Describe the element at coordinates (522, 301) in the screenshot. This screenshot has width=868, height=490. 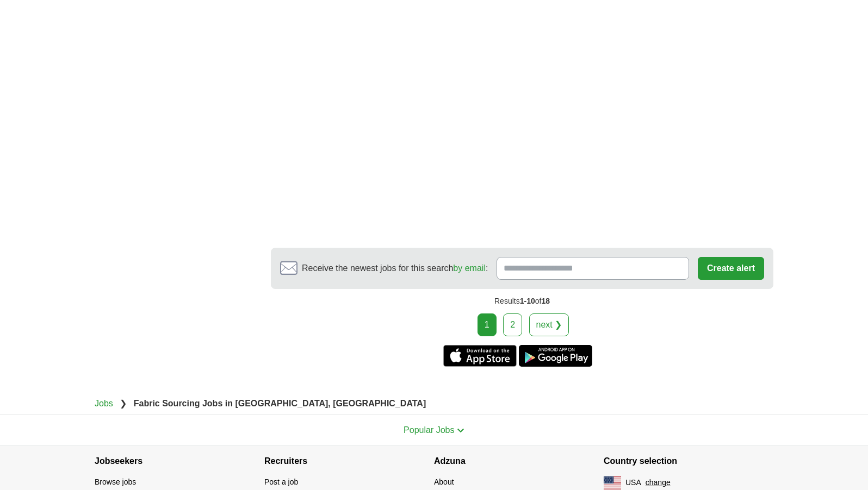
I see `div: Results of` at that location.